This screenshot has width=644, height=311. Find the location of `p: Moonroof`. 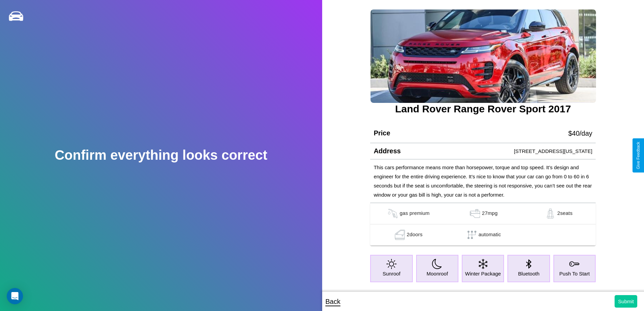

p: Moonroof is located at coordinates (437, 273).